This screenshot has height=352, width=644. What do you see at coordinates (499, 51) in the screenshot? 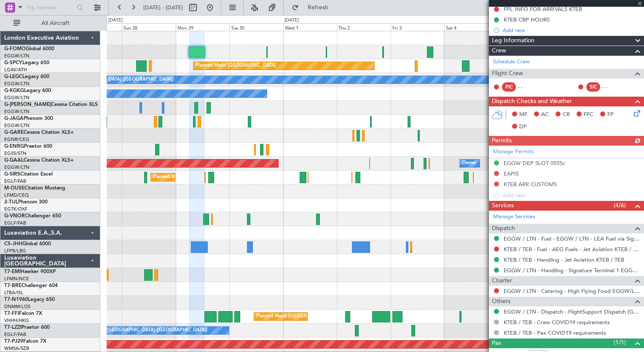
I see `span: Crew` at bounding box center [499, 51].